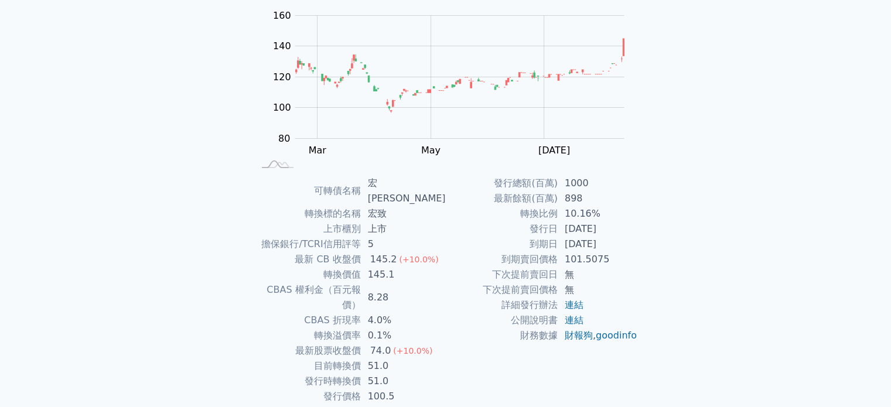 The height and width of the screenshot is (407, 891). Describe the element at coordinates (381, 351) in the screenshot. I see `div: 74.0` at that location.